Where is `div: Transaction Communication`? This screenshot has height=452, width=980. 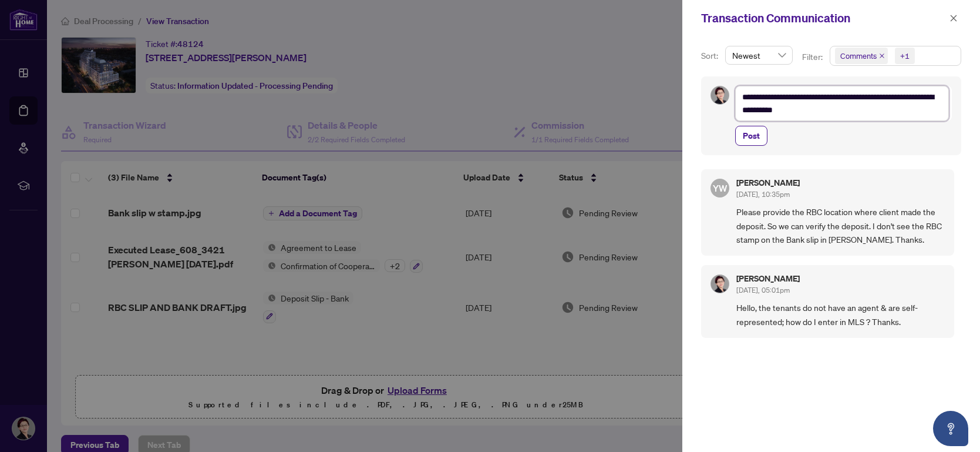
div: Transaction Communication is located at coordinates (823, 18).